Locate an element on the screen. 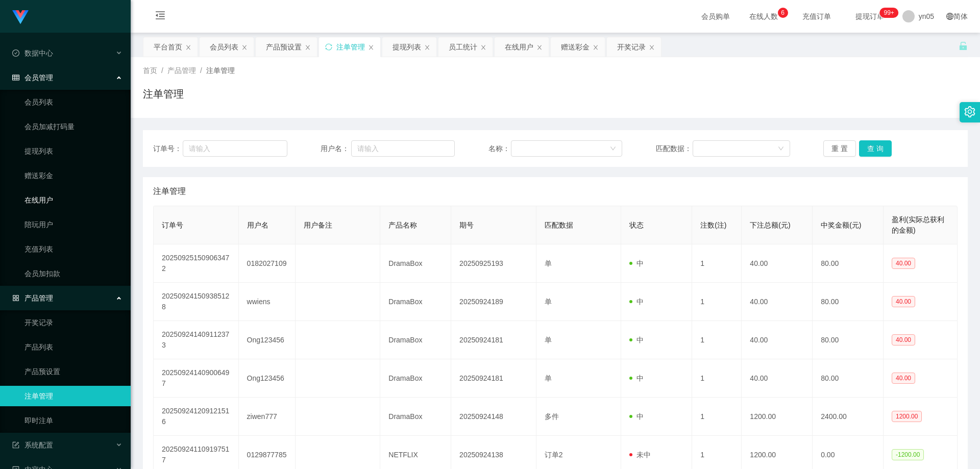 This screenshot has height=469, width=980. span: 会员管理 is located at coordinates (33, 78).